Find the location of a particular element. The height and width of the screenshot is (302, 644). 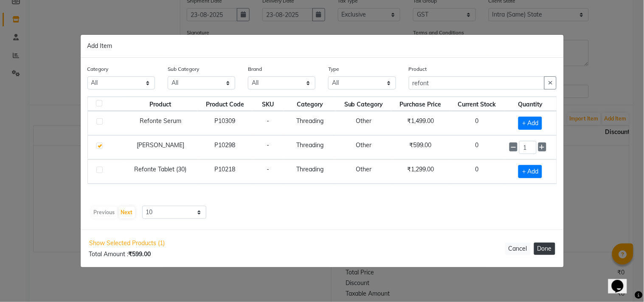

th: Current Stock is located at coordinates (477, 104).